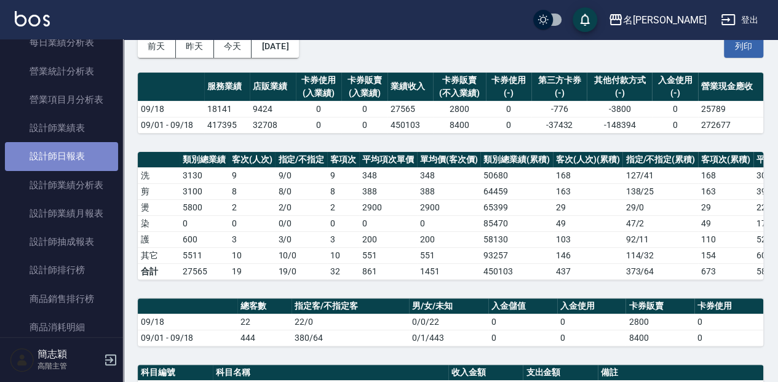  Describe the element at coordinates (301, 271) in the screenshot. I see `td: 19/0` at that location.